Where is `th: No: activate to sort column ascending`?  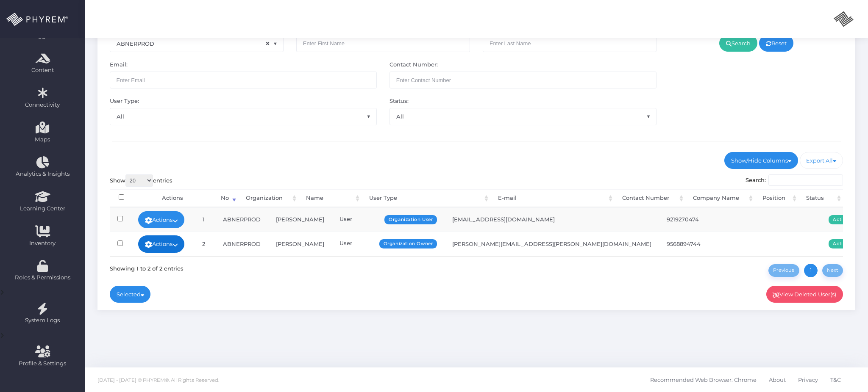
th: No: activate to sort column ascending is located at coordinates (225, 198).